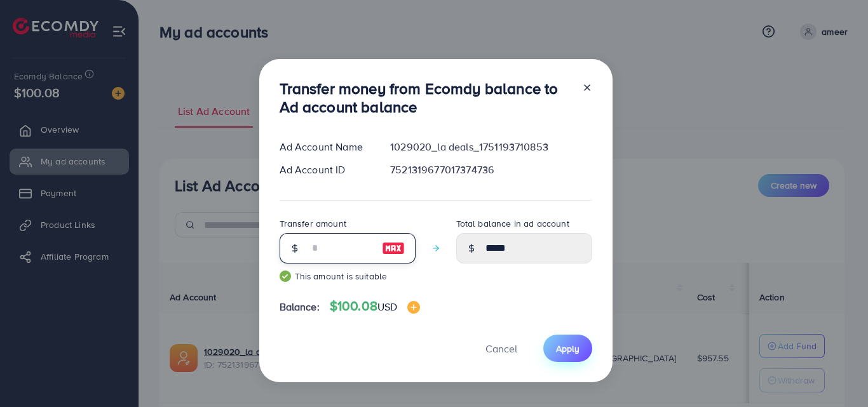 This screenshot has height=407, width=868. Describe the element at coordinates (490, 169) in the screenshot. I see `div: 7521319677017374736` at that location.